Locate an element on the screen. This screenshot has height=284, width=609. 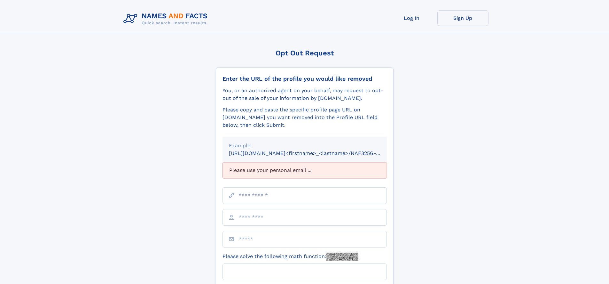
div: Opt Out Request is located at coordinates (305, 53).